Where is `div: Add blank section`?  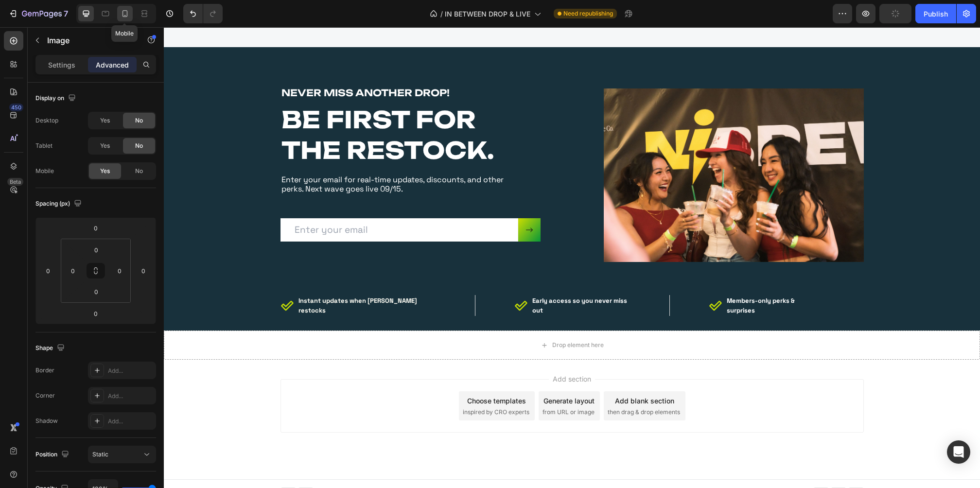
div: Add blank section is located at coordinates (481, 373).